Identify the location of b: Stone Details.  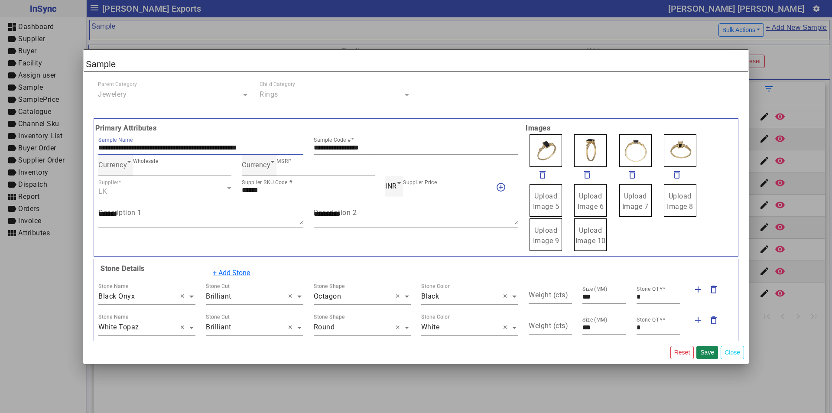
(121, 268).